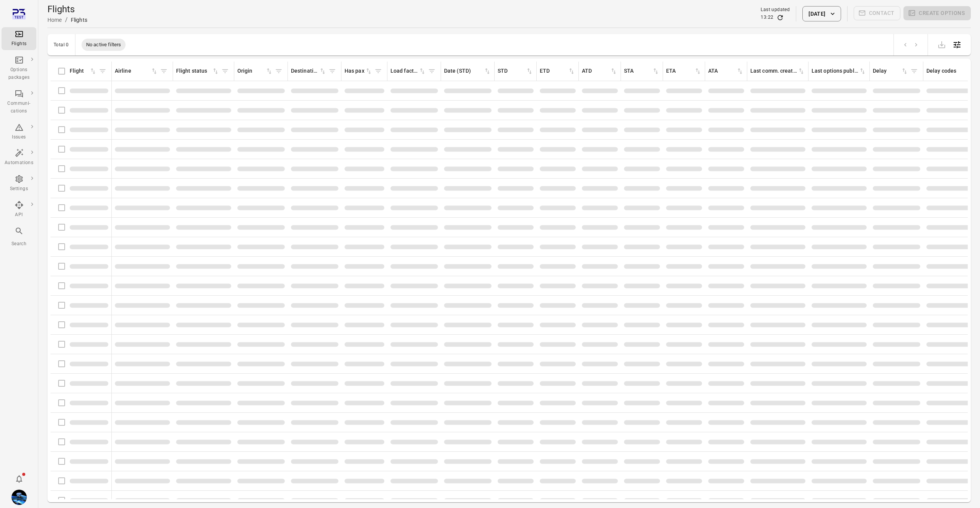  I want to click on span: Filter by delay, so click(914, 71).